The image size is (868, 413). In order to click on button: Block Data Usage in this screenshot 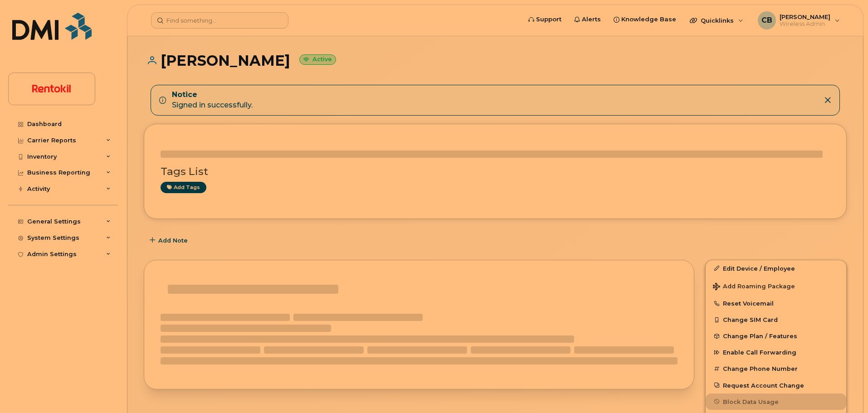, I will do `click(776, 402)`.